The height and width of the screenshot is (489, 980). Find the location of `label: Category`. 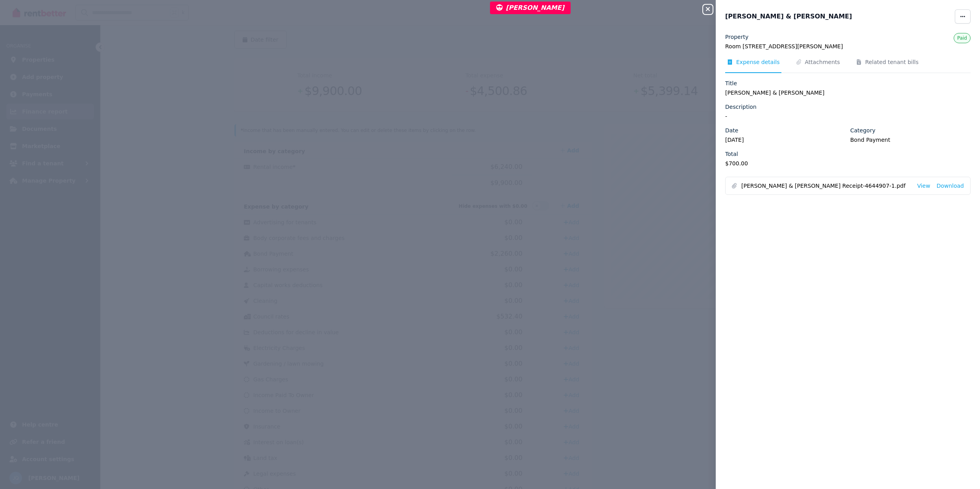

label: Category is located at coordinates (863, 131).